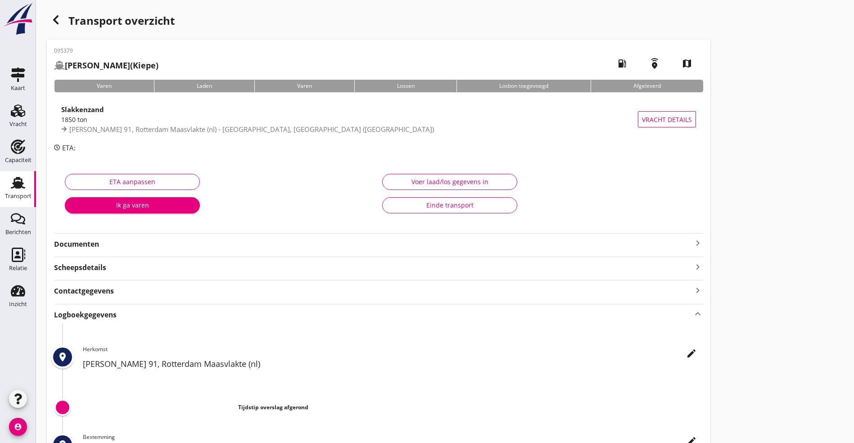  What do you see at coordinates (82, 109) in the screenshot?
I see `strong: Slakkenzand` at bounding box center [82, 109].